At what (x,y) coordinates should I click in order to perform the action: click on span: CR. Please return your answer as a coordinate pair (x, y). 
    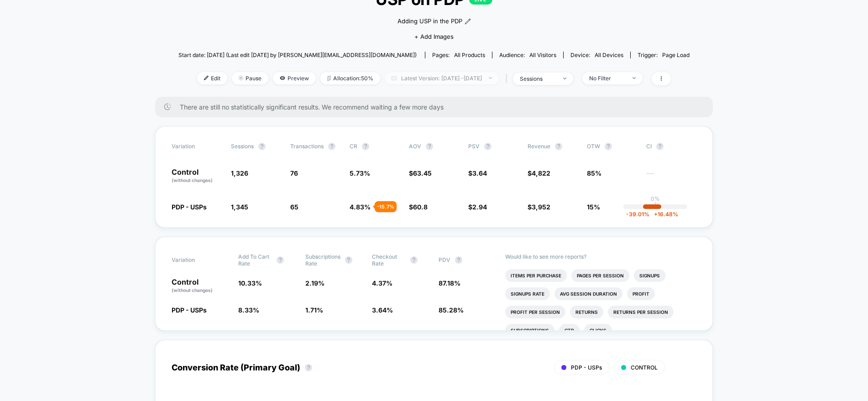
    Looking at the image, I should click on (353, 146).